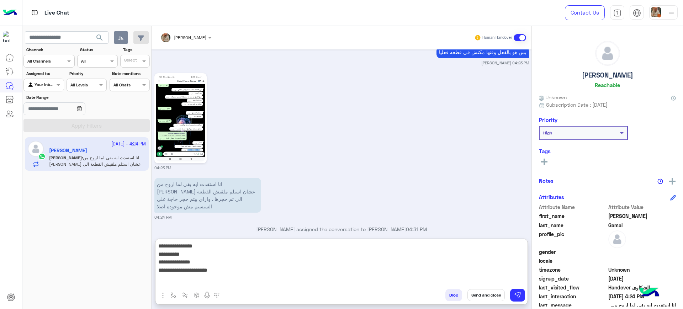  What do you see at coordinates (607, 151) in the screenshot?
I see `h6: Tags` at bounding box center [607, 151].